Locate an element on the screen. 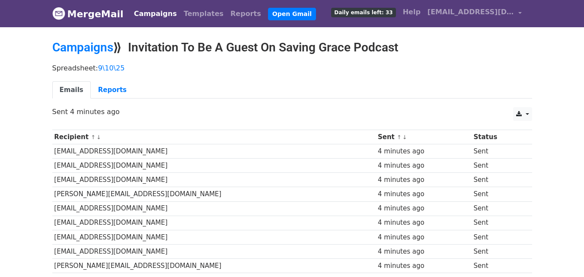 The width and height of the screenshot is (584, 277). a: 9\10\25 is located at coordinates (112, 68).